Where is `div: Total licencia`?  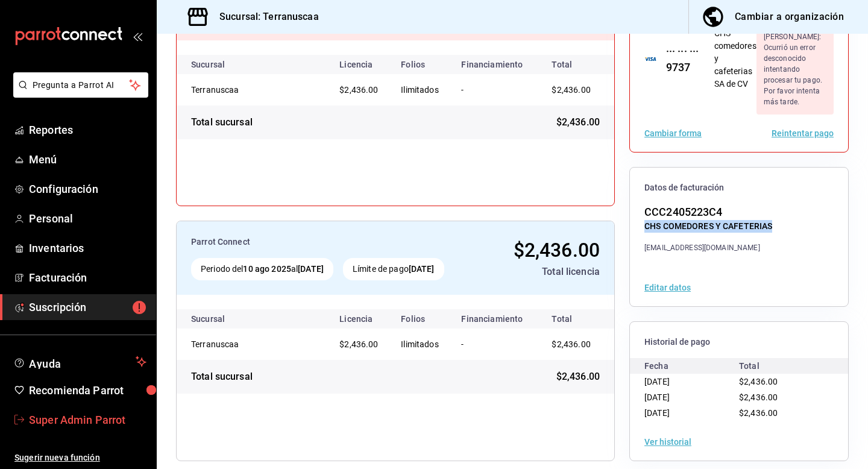
div: Total licencia is located at coordinates (542, 272).